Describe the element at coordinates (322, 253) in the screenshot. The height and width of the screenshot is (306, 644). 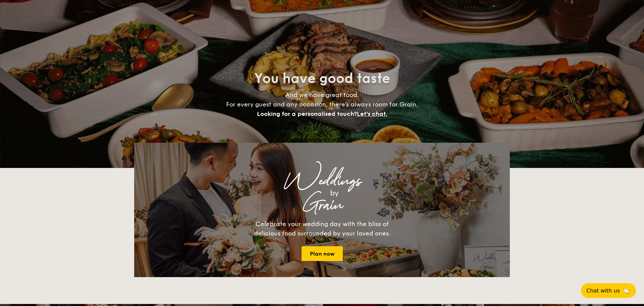
I see `a: Plan now` at that location.